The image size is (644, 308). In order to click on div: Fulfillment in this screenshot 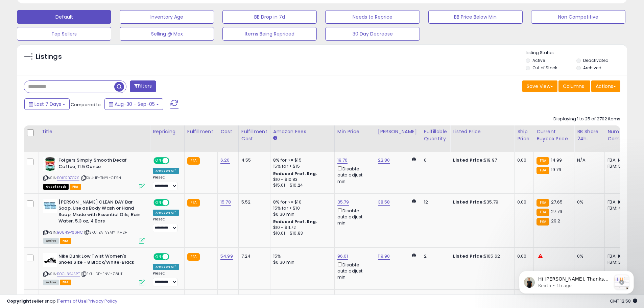, I will do `click(201, 132)`.